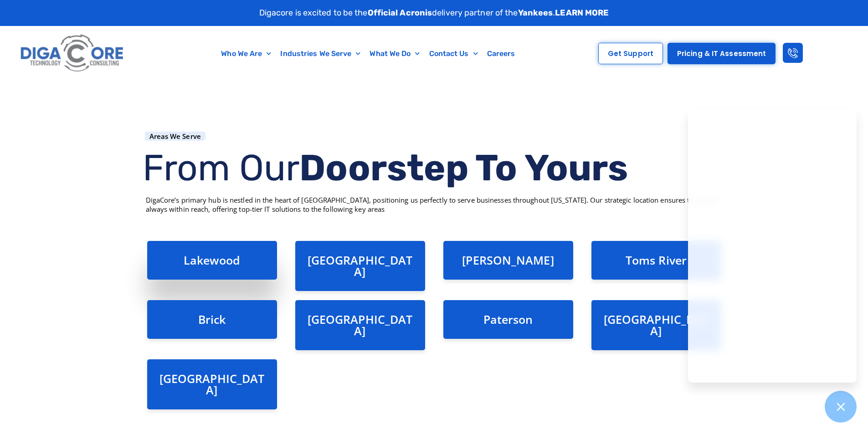  I want to click on a: Contact Us, so click(454, 54).